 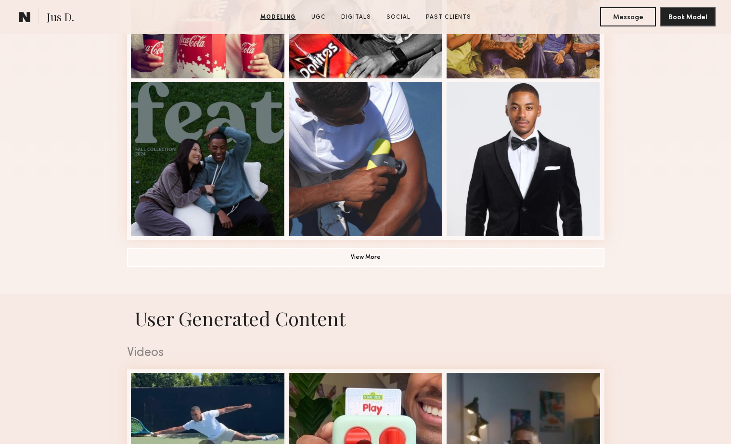 I want to click on span: Jus D., so click(x=60, y=18).